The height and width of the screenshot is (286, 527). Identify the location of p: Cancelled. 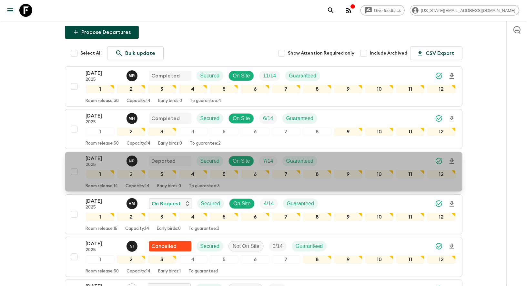
(164, 246).